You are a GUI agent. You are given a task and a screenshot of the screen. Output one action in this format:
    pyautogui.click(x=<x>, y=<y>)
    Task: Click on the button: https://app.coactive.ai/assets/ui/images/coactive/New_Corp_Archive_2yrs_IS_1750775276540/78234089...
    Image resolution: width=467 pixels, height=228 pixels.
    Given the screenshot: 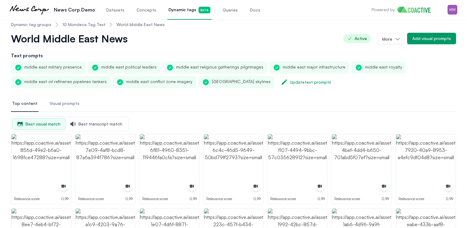 What is the action you would take?
    pyautogui.click(x=233, y=164)
    